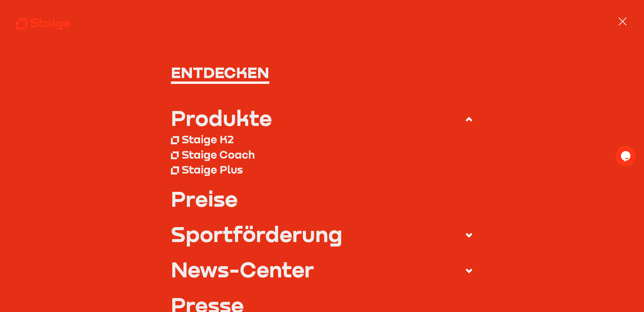  Describe the element at coordinates (212, 169) in the screenshot. I see `div: Staige Plus` at that location.